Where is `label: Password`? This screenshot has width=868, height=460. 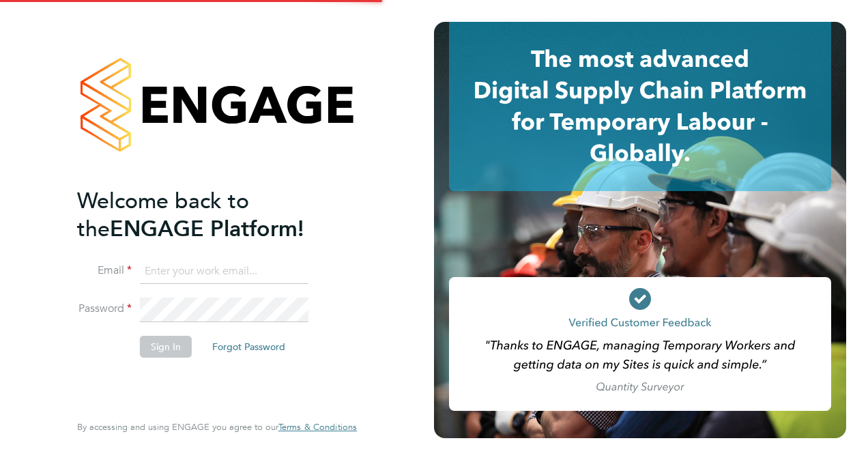
label: Password is located at coordinates (105, 308).